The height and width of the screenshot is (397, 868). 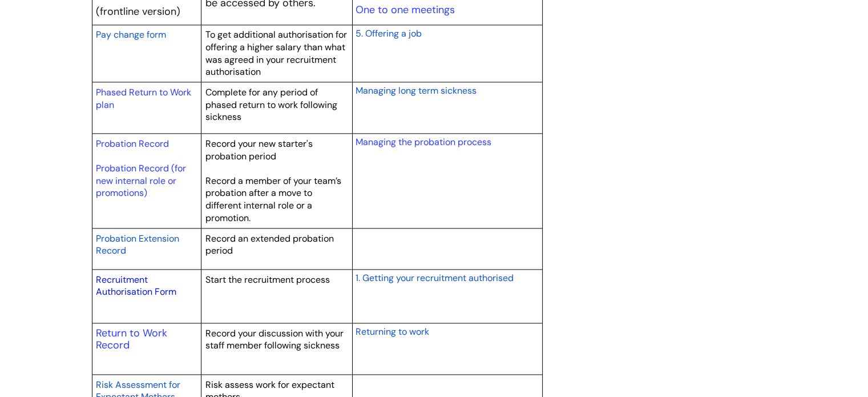 What do you see at coordinates (270, 245) in the screenshot?
I see `span: Record an extended probation period` at bounding box center [270, 245].